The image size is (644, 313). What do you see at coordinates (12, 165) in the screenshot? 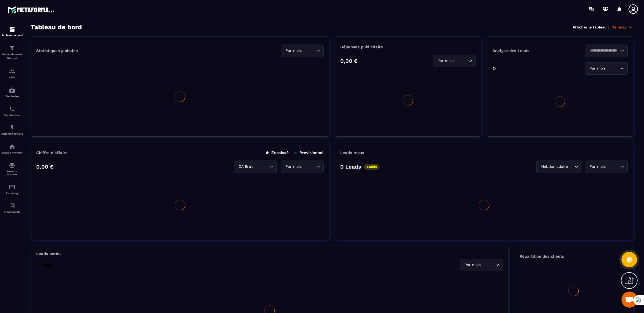
I see `img: social-network` at bounding box center [12, 165].